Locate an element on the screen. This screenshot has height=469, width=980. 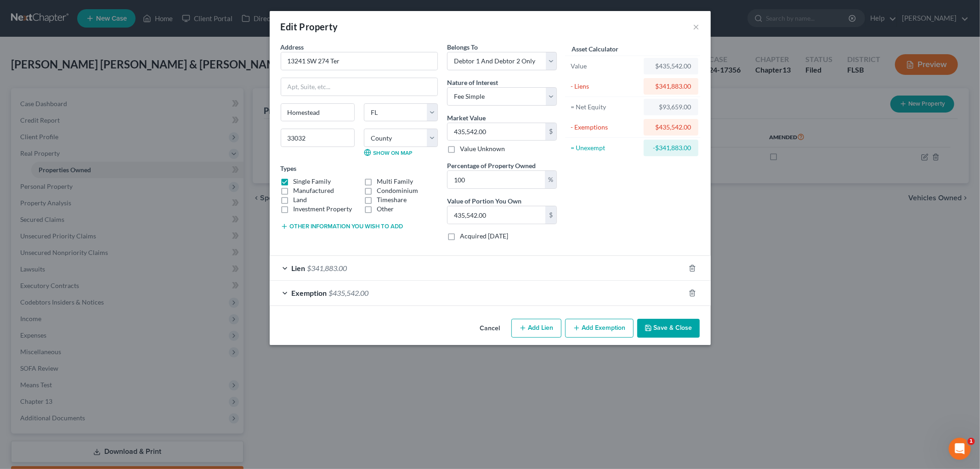
div: = Net Equity is located at coordinates (605, 107).